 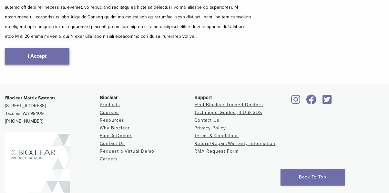 I want to click on a: Request a Virtual Demo, so click(x=127, y=151).